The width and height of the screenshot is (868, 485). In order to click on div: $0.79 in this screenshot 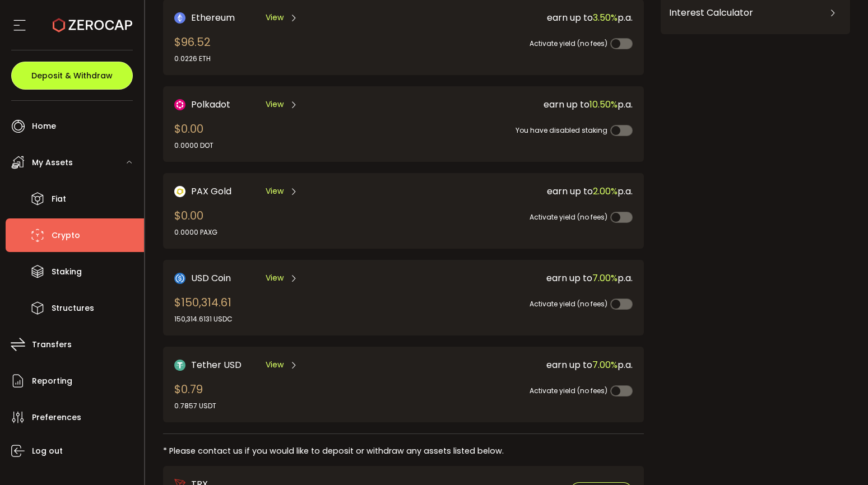, I will do `click(195, 396)`.